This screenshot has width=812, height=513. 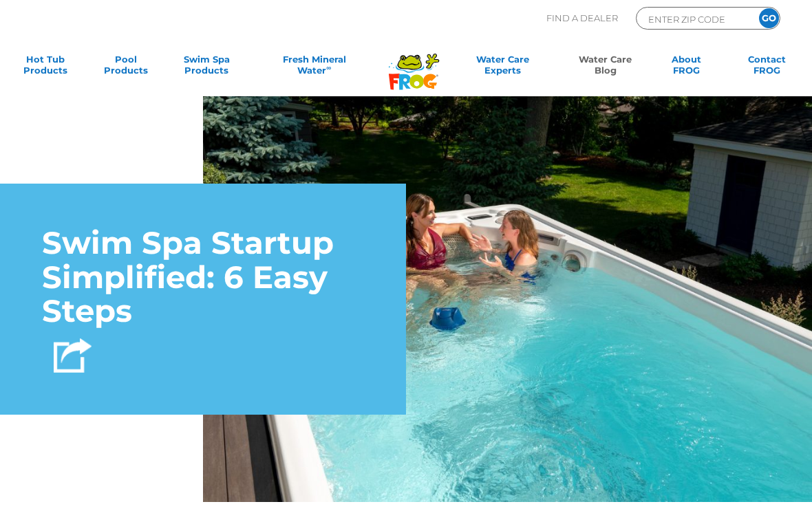 What do you see at coordinates (605, 68) in the screenshot?
I see `a: Water CareBlog` at bounding box center [605, 68].